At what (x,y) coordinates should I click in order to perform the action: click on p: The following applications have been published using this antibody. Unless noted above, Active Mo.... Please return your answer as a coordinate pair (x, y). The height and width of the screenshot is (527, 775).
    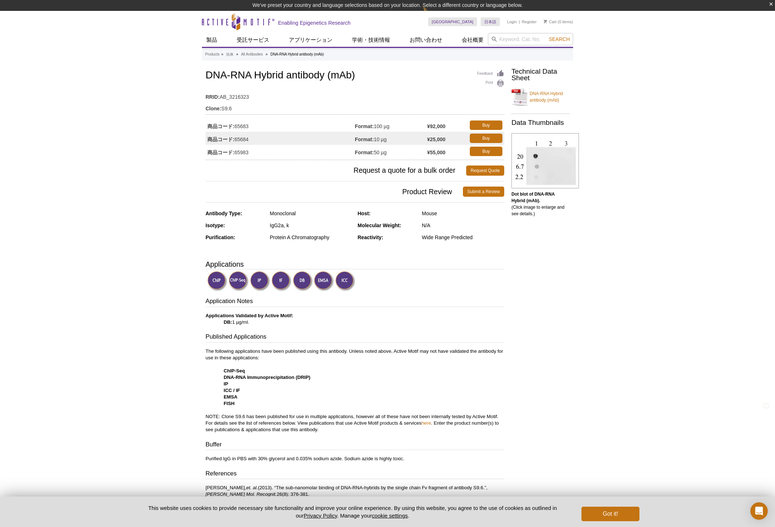
    Looking at the image, I should click on (355, 390).